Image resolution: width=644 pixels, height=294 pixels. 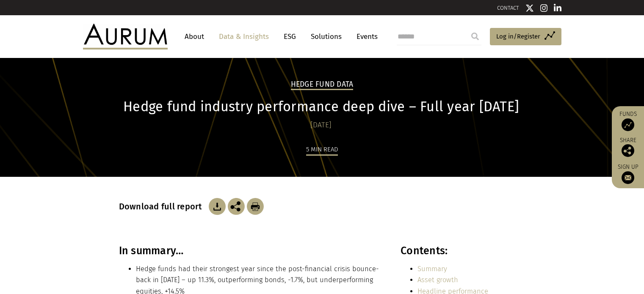 I want to click on a: Summary, so click(x=432, y=269).